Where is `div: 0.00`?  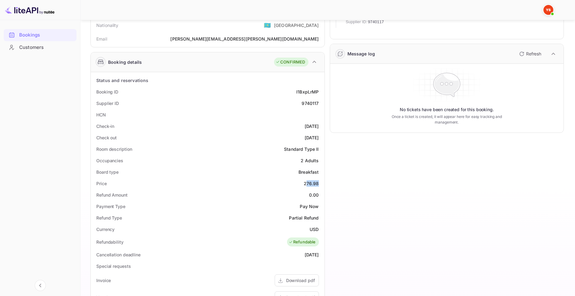
div: 0.00 is located at coordinates (314, 195).